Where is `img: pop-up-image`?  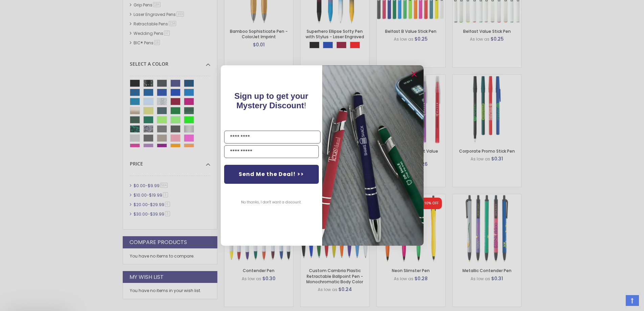 img: pop-up-image is located at coordinates (373, 156).